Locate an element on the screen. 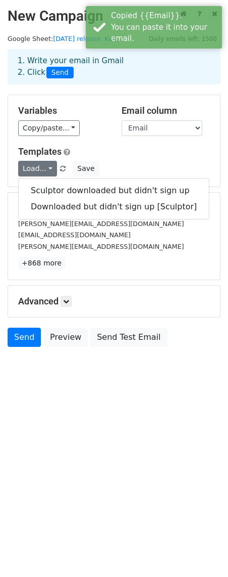 The width and height of the screenshot is (228, 577). a: Sculptor downloaded but didn't sign up is located at coordinates (114, 190).